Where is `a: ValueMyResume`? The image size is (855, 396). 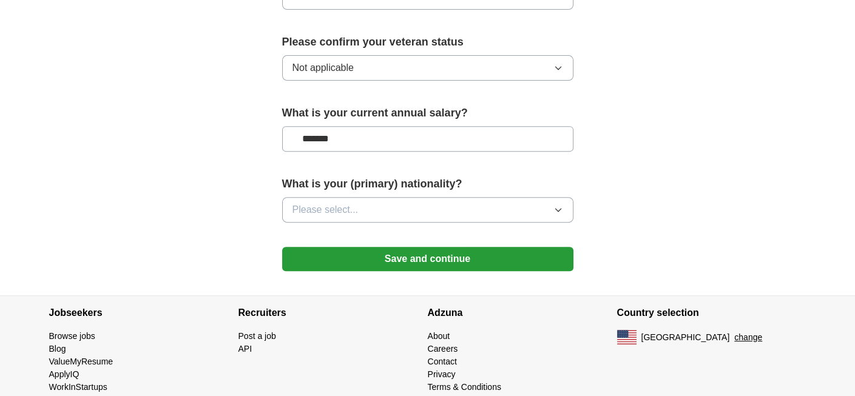
a: ValueMyResume is located at coordinates (81, 362).